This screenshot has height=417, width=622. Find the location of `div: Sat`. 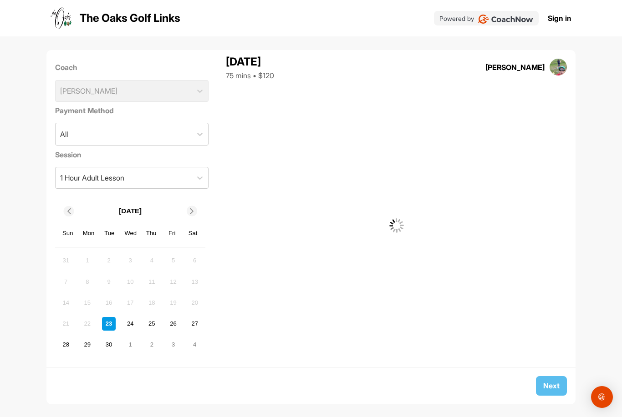

div: Sat is located at coordinates (193, 234).